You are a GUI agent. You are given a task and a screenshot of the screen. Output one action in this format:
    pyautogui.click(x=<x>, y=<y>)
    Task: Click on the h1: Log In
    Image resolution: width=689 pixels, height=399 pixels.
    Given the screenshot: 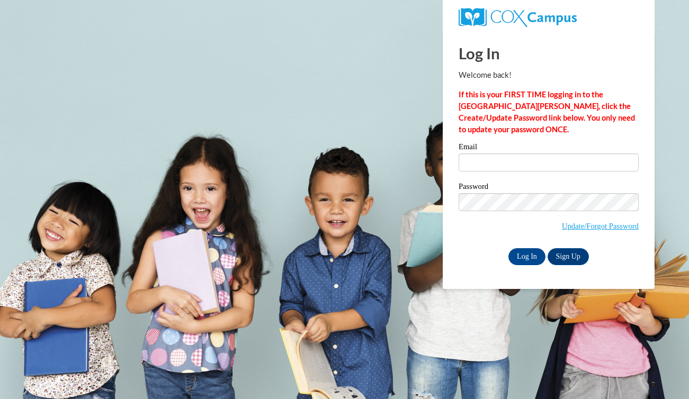 What is the action you would take?
    pyautogui.click(x=548, y=53)
    